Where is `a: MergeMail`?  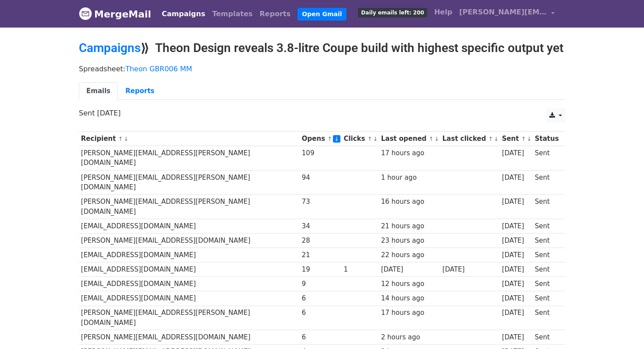
a: MergeMail is located at coordinates (115, 14).